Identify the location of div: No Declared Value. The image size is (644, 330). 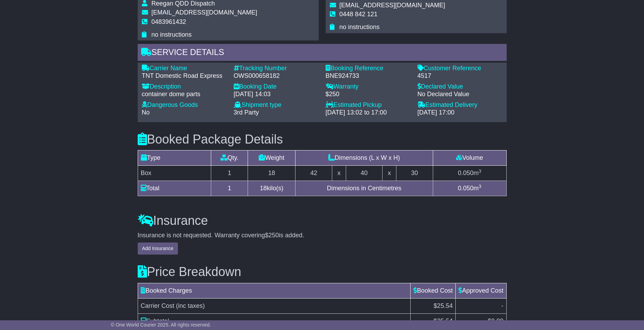
(459, 95).